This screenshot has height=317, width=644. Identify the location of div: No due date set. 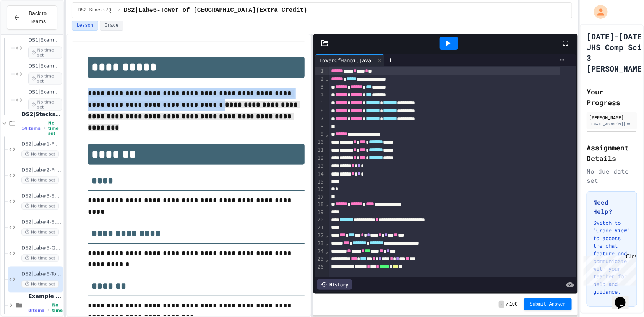
(611, 176).